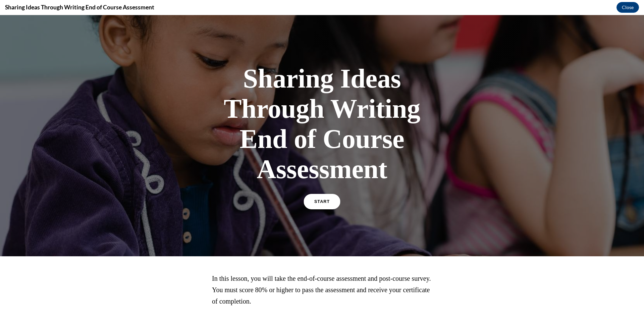  What do you see at coordinates (628, 8) in the screenshot?
I see `button: Close` at bounding box center [628, 8].